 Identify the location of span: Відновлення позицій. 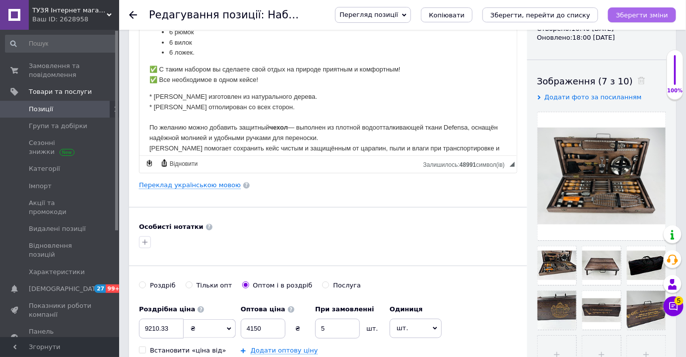
(60, 250).